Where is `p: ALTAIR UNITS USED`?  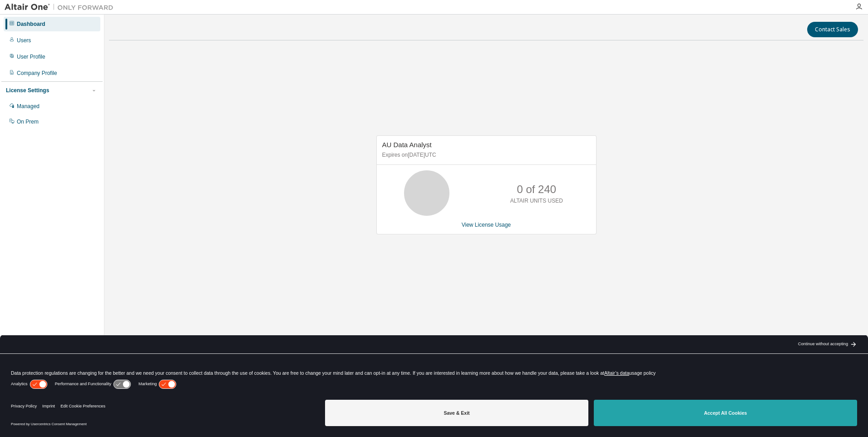 p: ALTAIR UNITS USED is located at coordinates (537, 201).